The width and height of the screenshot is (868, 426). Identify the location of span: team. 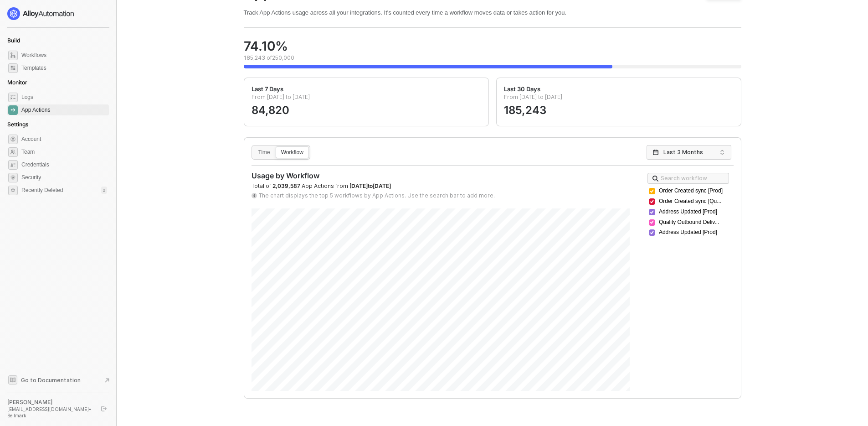
(12, 152).